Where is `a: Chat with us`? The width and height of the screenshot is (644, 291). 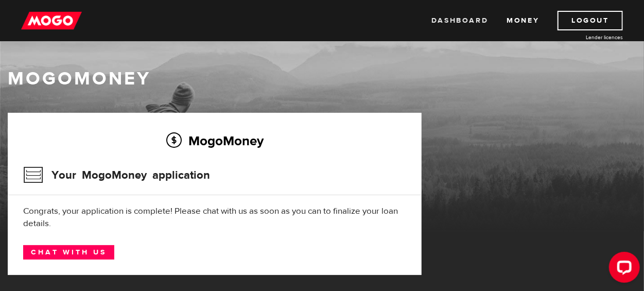
a: Chat with us is located at coordinates (68, 252).